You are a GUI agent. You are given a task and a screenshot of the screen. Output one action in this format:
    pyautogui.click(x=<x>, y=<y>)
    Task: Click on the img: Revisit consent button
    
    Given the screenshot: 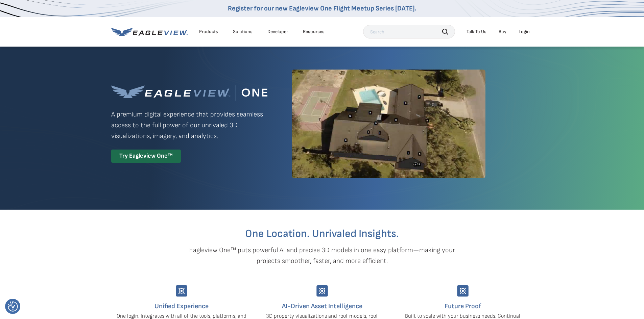 What is the action you would take?
    pyautogui.click(x=13, y=306)
    